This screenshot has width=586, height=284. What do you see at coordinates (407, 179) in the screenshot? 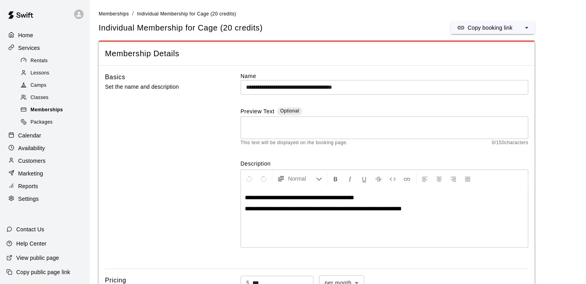
I see `button: Insert Link` at bounding box center [407, 179].